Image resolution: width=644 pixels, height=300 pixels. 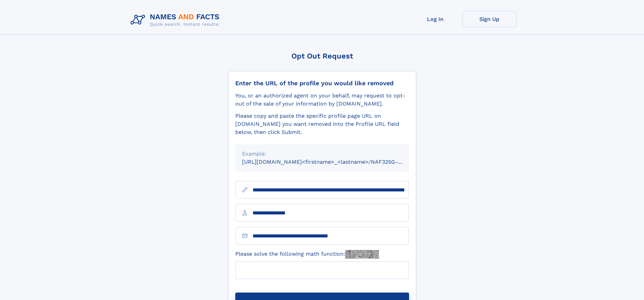 What do you see at coordinates (322, 83) in the screenshot?
I see `div: Enter the URL of the profile you would like removed` at bounding box center [322, 83].